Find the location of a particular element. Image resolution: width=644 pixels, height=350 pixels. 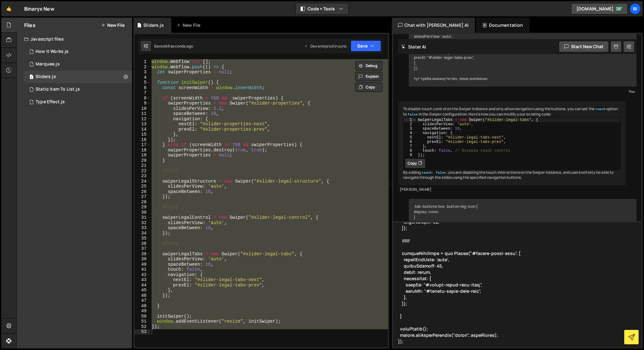

div: 28 is located at coordinates (142, 202).